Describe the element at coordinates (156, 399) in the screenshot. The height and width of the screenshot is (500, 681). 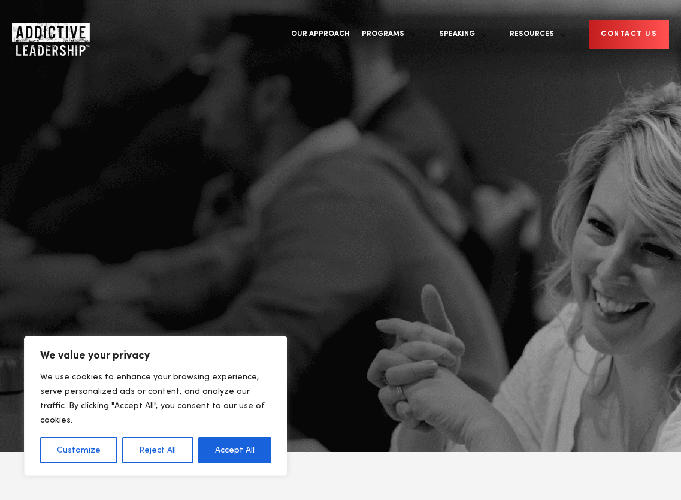
I see `p: We use cookies to enhance your browsing experience, serve personalized ads or content, and analyz...` at that location.